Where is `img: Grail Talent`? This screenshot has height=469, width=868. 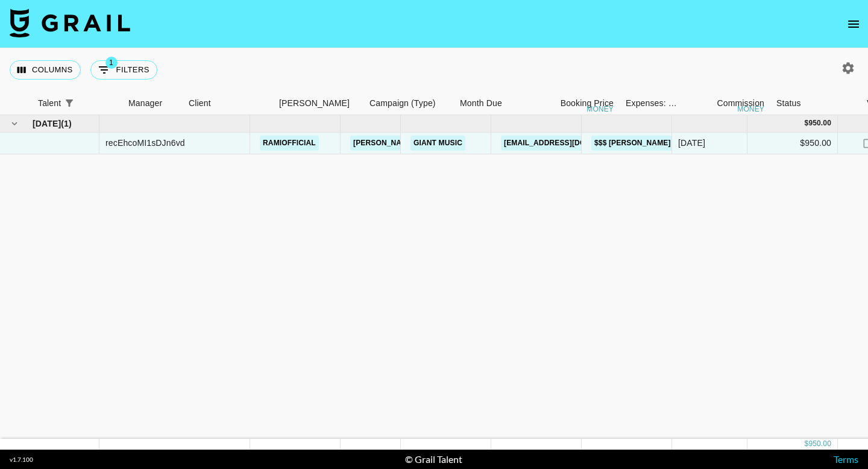 img: Grail Talent is located at coordinates (70, 23).